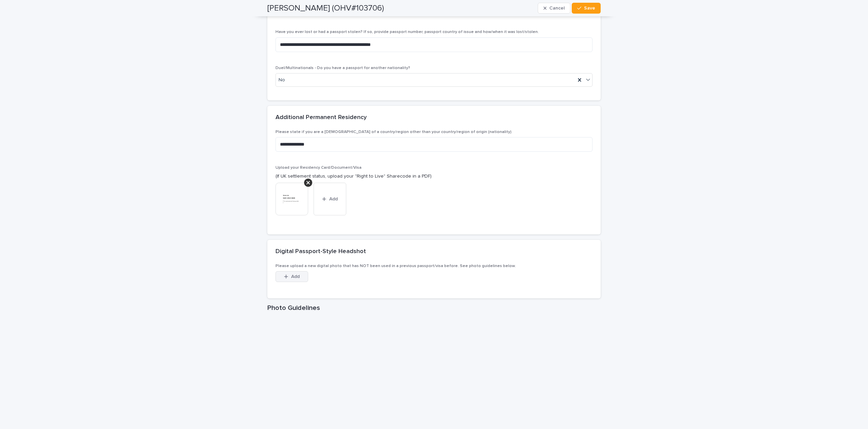 This screenshot has height=429, width=868. Describe the element at coordinates (434, 177) in the screenshot. I see `p: (If UK settlement status, upload your "Right to Live" Sharecode in a PDF)` at that location.